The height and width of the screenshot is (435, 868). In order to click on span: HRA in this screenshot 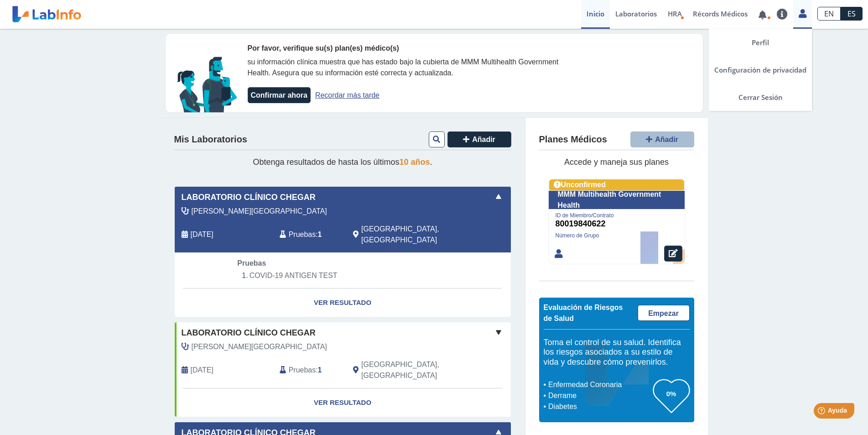, I will do `click(674, 14)`.